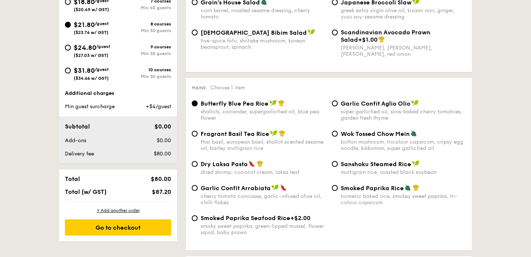 The image size is (531, 257). Describe the element at coordinates (245, 218) in the screenshot. I see `span: Smoked Paprika Seafood Rice` at that location.